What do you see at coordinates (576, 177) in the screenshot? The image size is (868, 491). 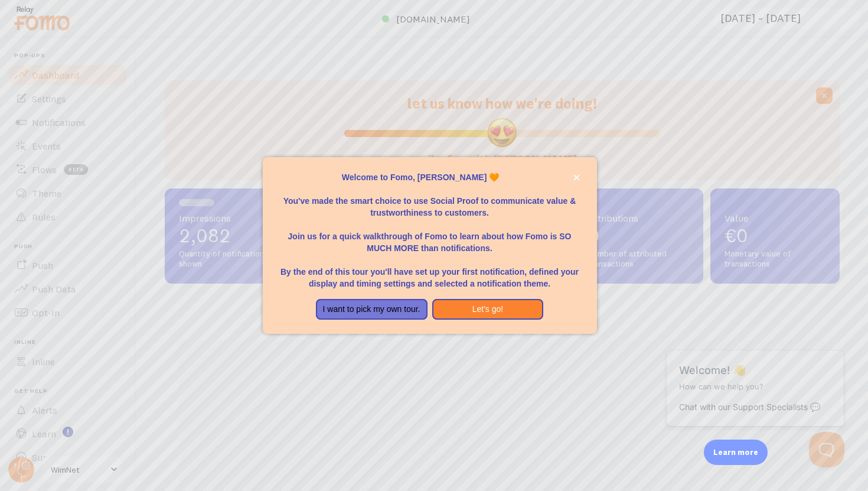 I see `button: close,` at bounding box center [576, 177].